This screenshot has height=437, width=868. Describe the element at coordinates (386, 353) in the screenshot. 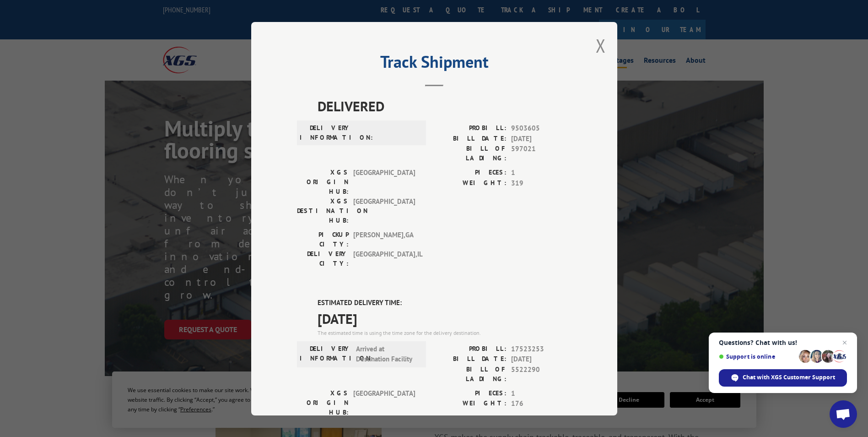

I see `span: Arrived at Destination Facility` at that location.